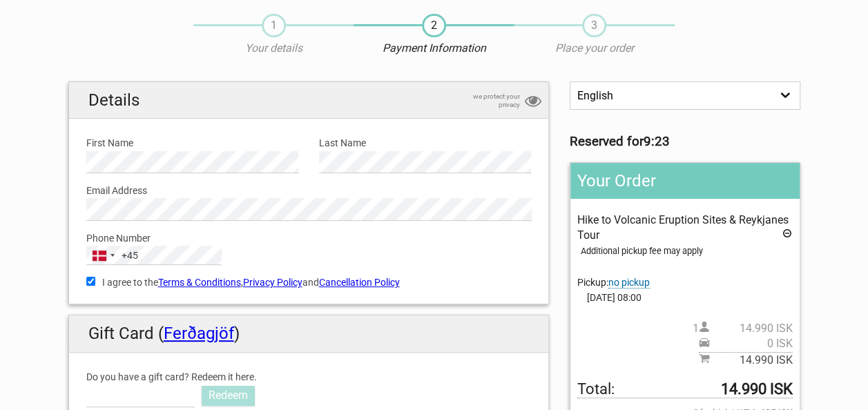 The image size is (868, 410). What do you see at coordinates (273, 48) in the screenshot?
I see `p: Your details` at bounding box center [273, 48].